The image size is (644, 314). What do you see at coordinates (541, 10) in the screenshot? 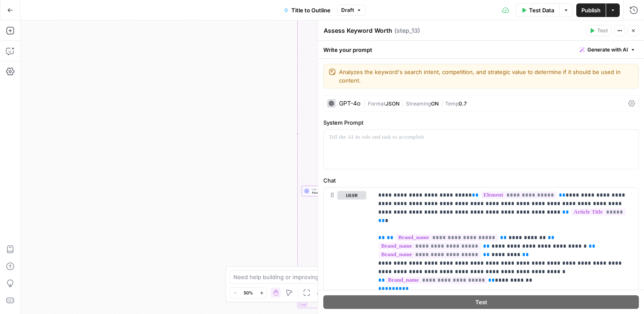
I see `span: Test Data` at bounding box center [541, 10].